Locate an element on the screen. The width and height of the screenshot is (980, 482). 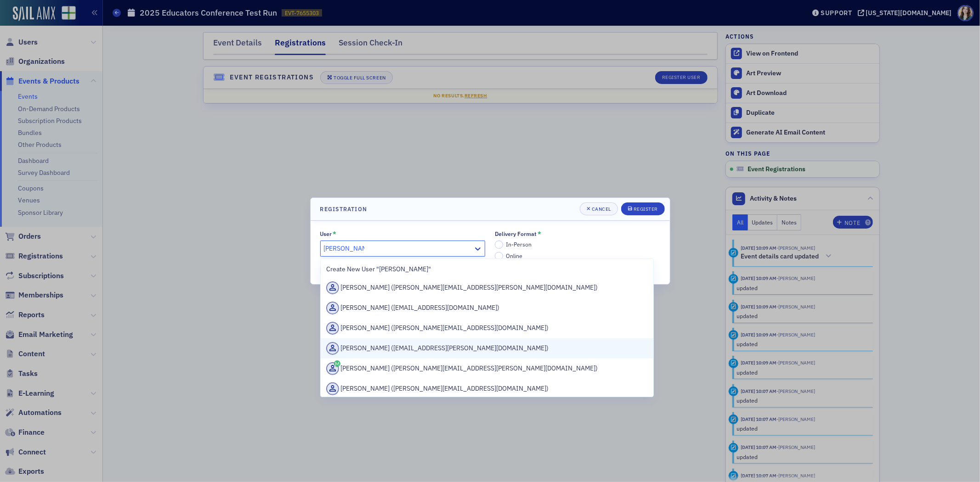
div: Register is located at coordinates (645, 209).